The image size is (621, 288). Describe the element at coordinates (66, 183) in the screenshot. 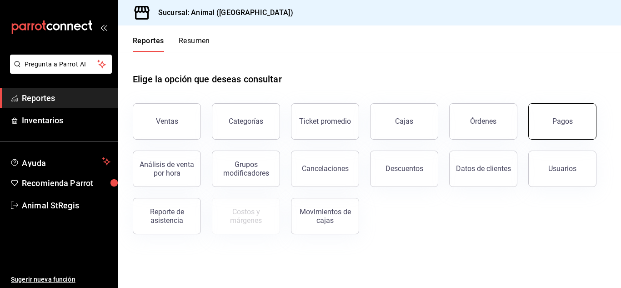

I see `span: Recomienda Parrot` at that location.